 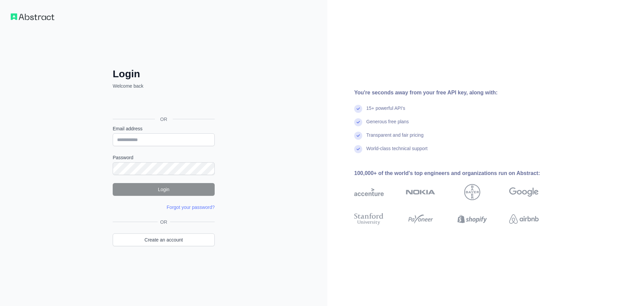 I want to click on img: bayer, so click(x=473, y=192).